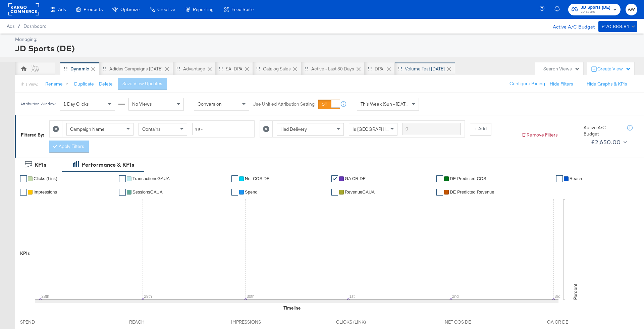 The height and width of the screenshot is (329, 644). I want to click on div: Advantage, so click(194, 69).